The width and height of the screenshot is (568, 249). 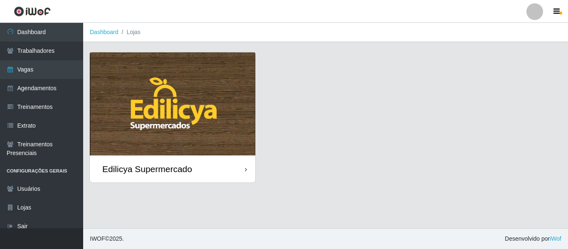 What do you see at coordinates (173, 117) in the screenshot?
I see `a: Edilicya Supermercado` at bounding box center [173, 117].